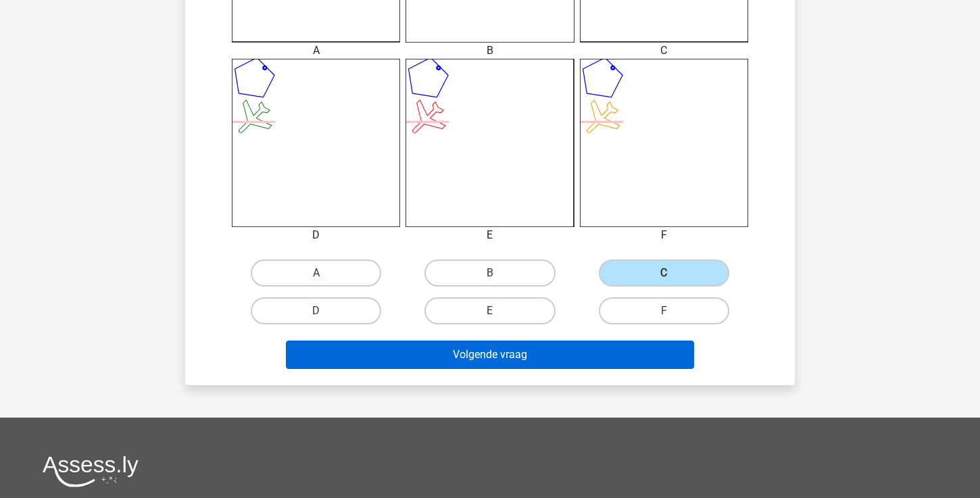  Describe the element at coordinates (316, 311) in the screenshot. I see `label: D` at that location.